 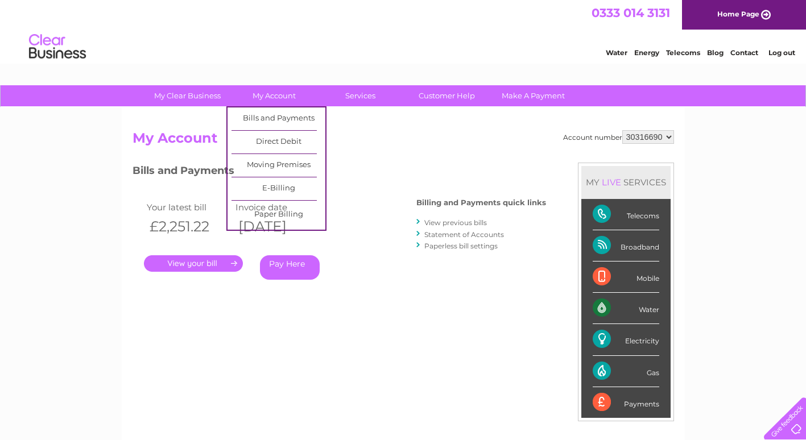 What do you see at coordinates (57, 47) in the screenshot?
I see `img: logo.png` at bounding box center [57, 47].